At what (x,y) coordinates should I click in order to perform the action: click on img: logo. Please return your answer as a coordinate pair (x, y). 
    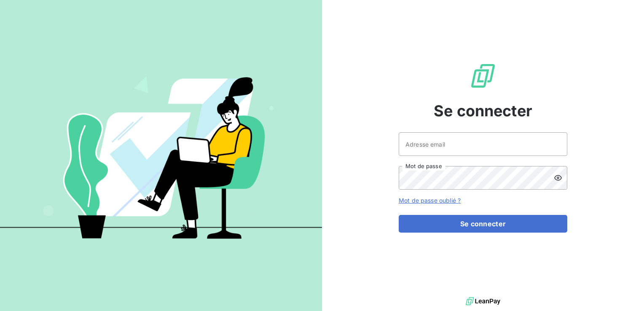
    Looking at the image, I should click on (483, 301).